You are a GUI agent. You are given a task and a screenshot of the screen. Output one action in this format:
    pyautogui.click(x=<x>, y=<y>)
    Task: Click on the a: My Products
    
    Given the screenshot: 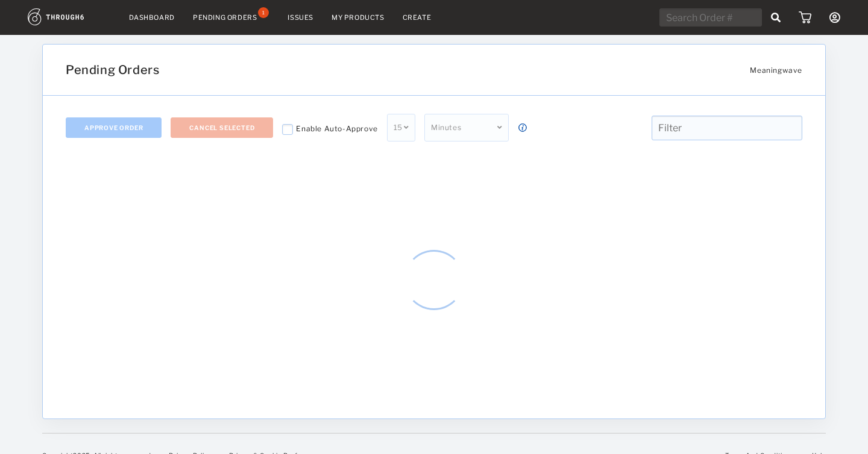 What is the action you would take?
    pyautogui.click(x=358, y=18)
    